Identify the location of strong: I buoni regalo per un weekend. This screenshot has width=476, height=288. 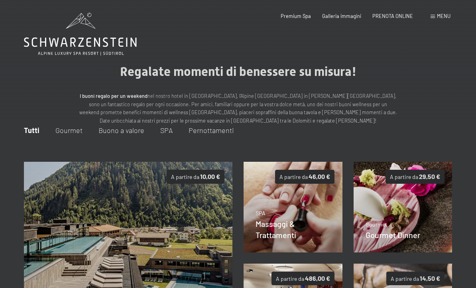
(114, 96).